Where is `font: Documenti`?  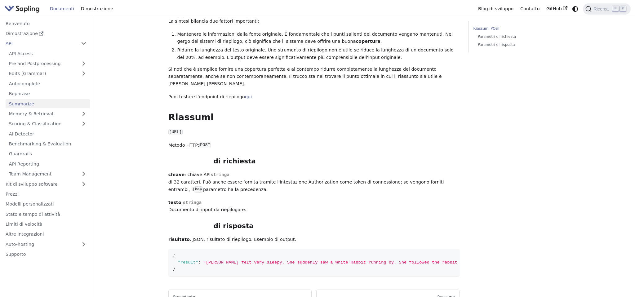
font: Documenti is located at coordinates (62, 9).